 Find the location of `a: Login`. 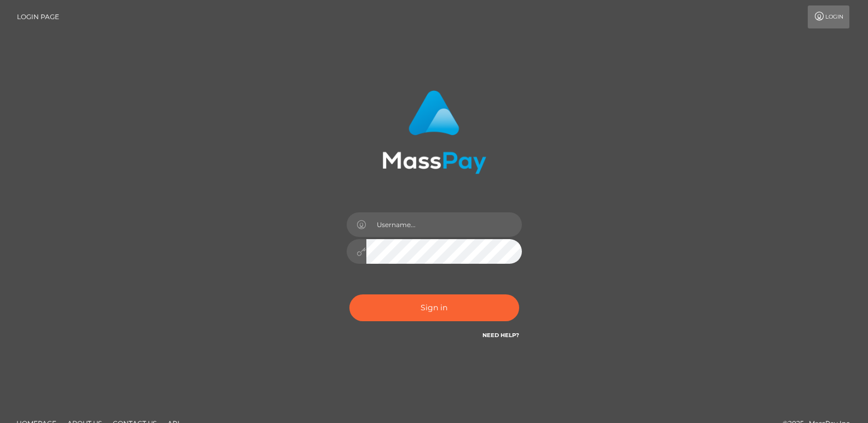

a: Login is located at coordinates (829, 17).